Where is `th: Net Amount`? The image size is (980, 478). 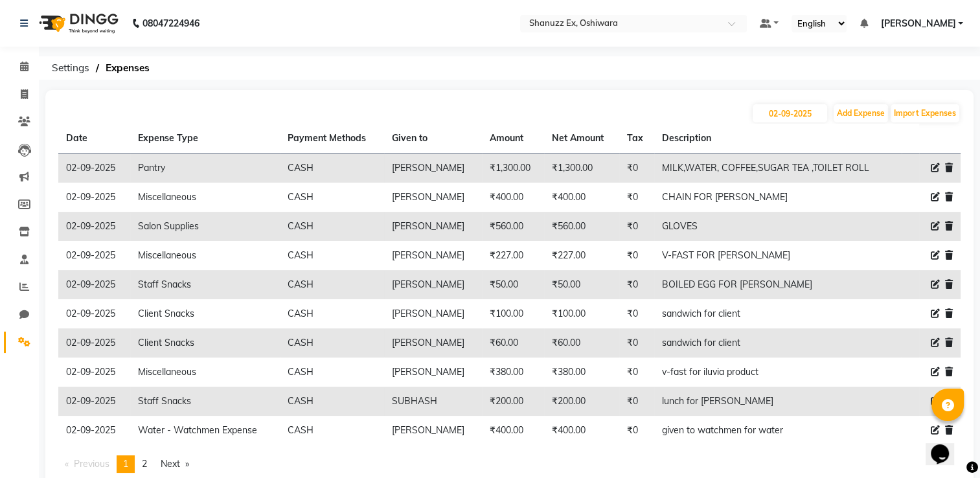
th: Net Amount is located at coordinates (581, 139).